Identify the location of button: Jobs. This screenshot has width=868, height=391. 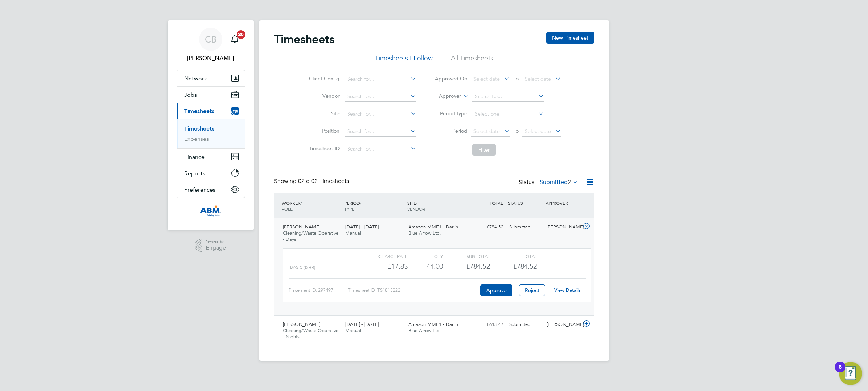
(211, 94).